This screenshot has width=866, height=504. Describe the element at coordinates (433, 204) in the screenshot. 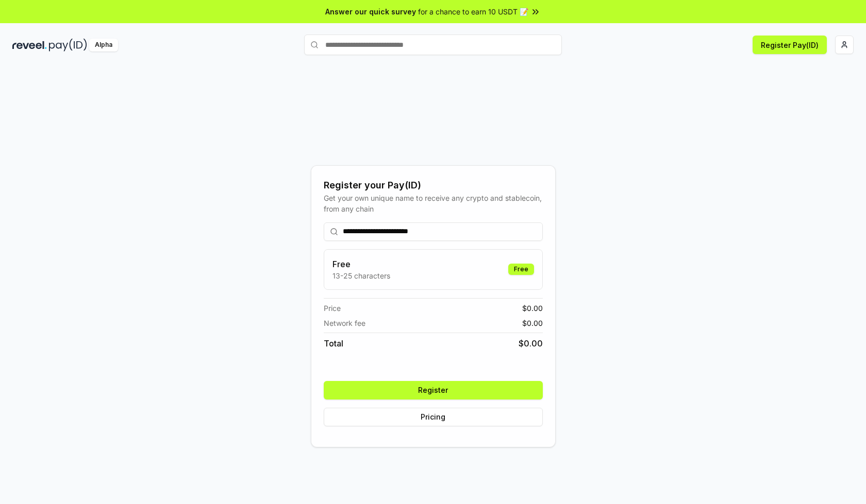

I see `div: Get your own unique name to receive any crypto and stablecoin, from any chain` at that location.